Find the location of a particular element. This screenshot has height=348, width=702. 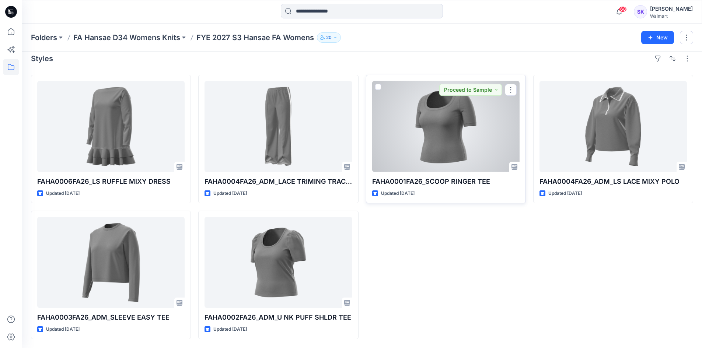

a: Folders is located at coordinates (44, 38).